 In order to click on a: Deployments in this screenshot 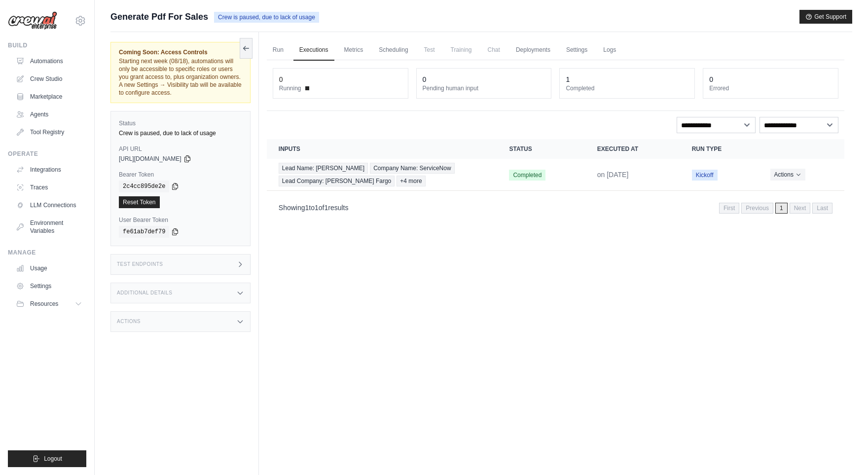, I will do `click(533, 50)`.